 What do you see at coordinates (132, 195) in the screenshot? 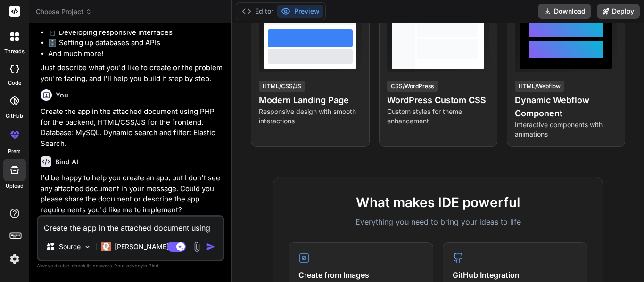
I see `p: I'd be happy to help you create an app, but I don't see any attached document in your message. Co...` at bounding box center [132, 195].